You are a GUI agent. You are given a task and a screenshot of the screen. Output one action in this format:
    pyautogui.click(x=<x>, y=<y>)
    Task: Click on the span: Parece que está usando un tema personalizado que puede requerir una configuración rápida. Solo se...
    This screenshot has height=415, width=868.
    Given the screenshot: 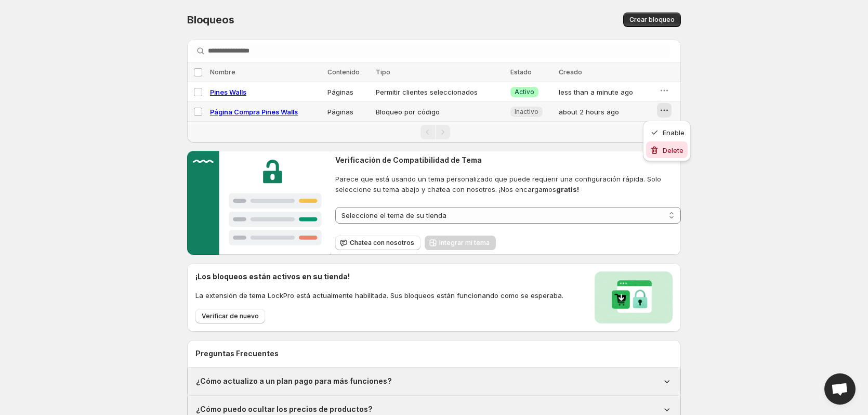 What is the action you would take?
    pyautogui.click(x=508, y=184)
    